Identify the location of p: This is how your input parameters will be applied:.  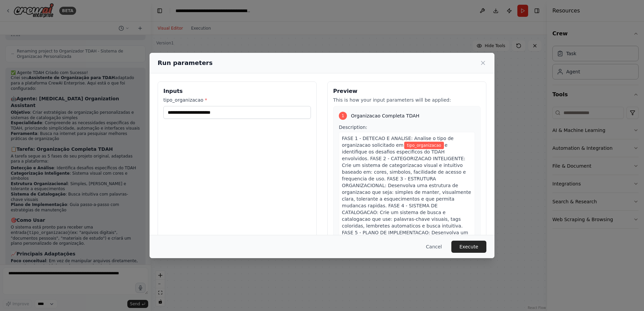
(407, 100).